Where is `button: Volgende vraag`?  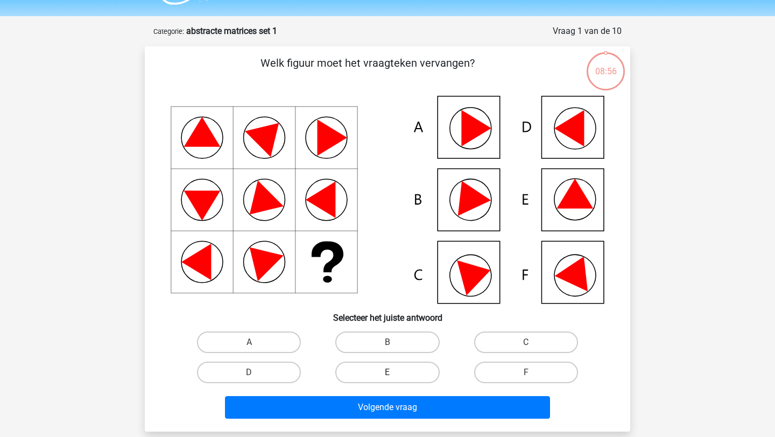
button: Volgende vraag is located at coordinates (387, 407).